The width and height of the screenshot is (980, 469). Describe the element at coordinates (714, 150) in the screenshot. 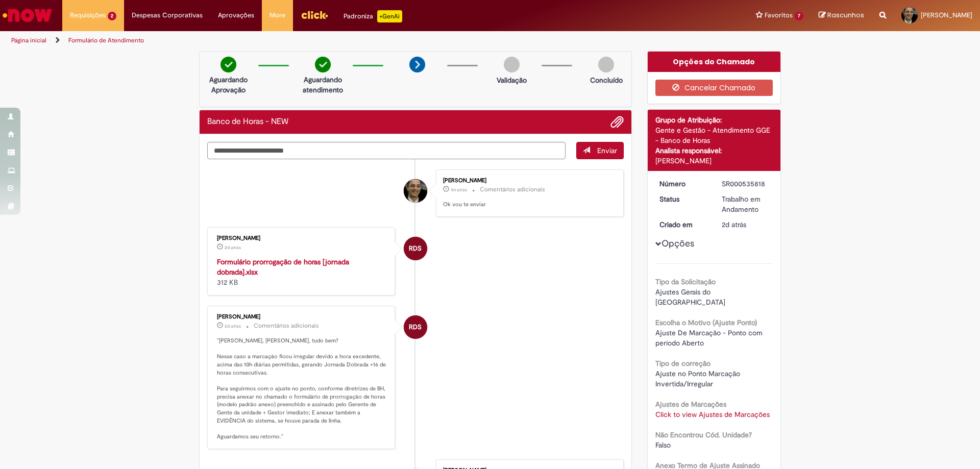

I see `div: Analista responsável:` at that location.